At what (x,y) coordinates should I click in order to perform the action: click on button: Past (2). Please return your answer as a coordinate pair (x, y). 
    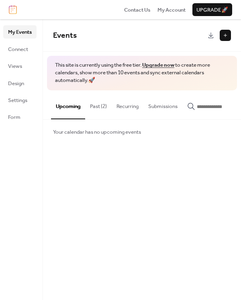
    Looking at the image, I should click on (98, 104).